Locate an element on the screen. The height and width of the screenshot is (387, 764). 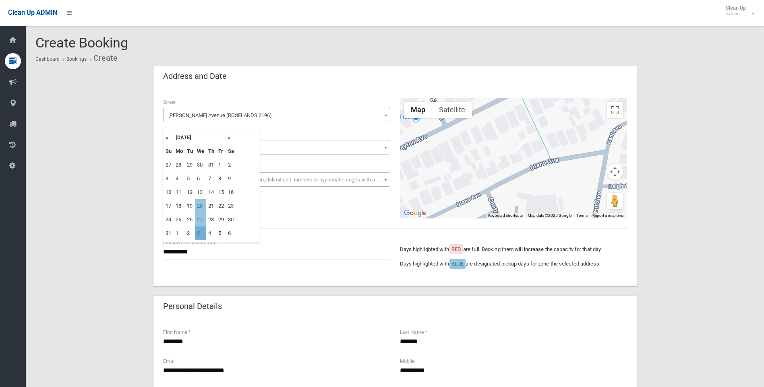
button: Show satellite imagery is located at coordinates (452, 110).